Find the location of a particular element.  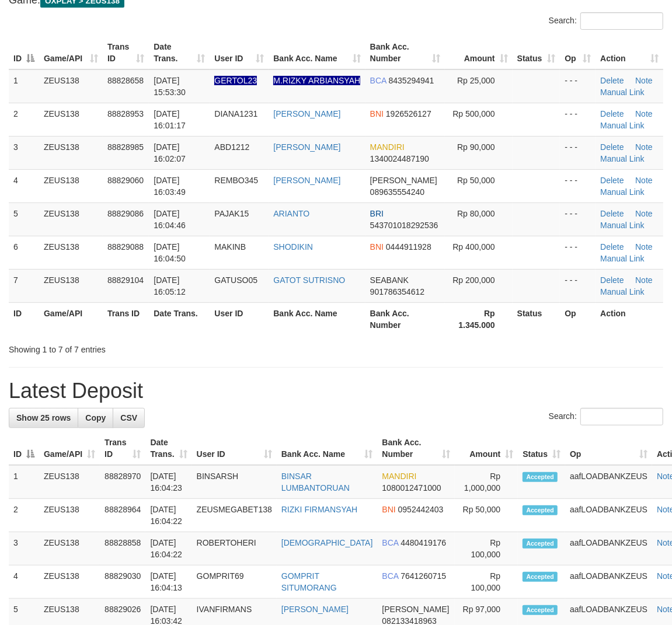

th: Trans ID is located at coordinates (126, 319).